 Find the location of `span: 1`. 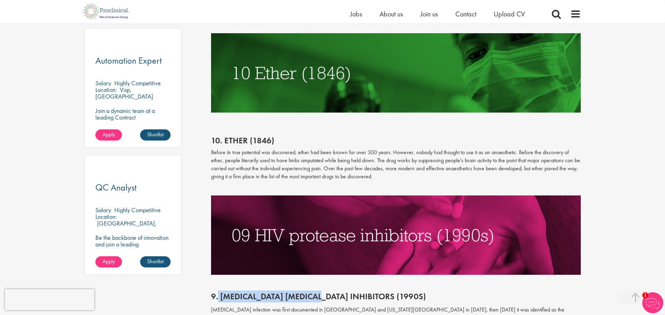

span: 1 is located at coordinates (645, 295).